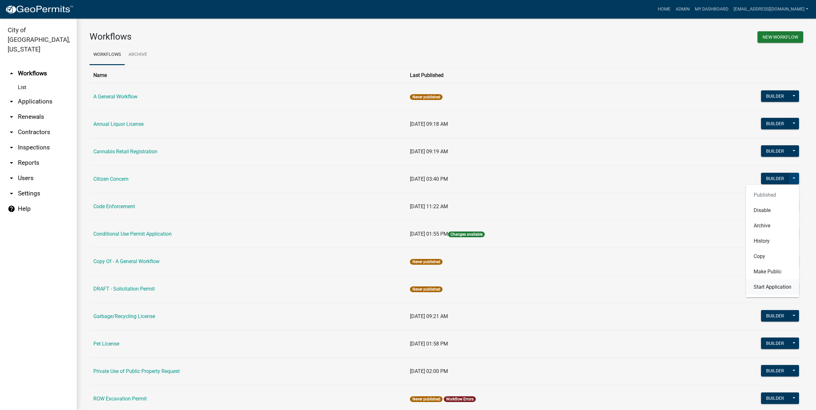 This screenshot has width=816, height=410. What do you see at coordinates (12, 209) in the screenshot?
I see `i: help` at bounding box center [12, 209].